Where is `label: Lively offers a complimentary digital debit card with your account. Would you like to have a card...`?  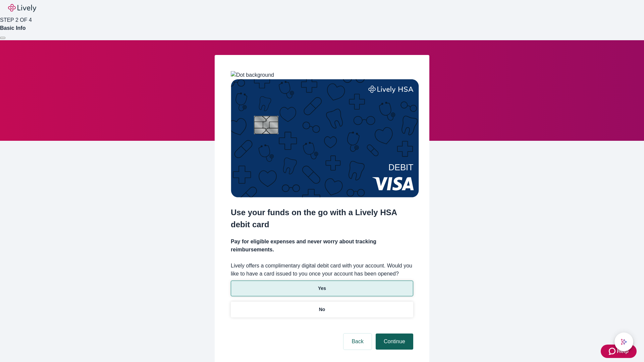
label: Lively offers a complimentary digital debit card with your account. Would you like to have a card... is located at coordinates (322, 270).